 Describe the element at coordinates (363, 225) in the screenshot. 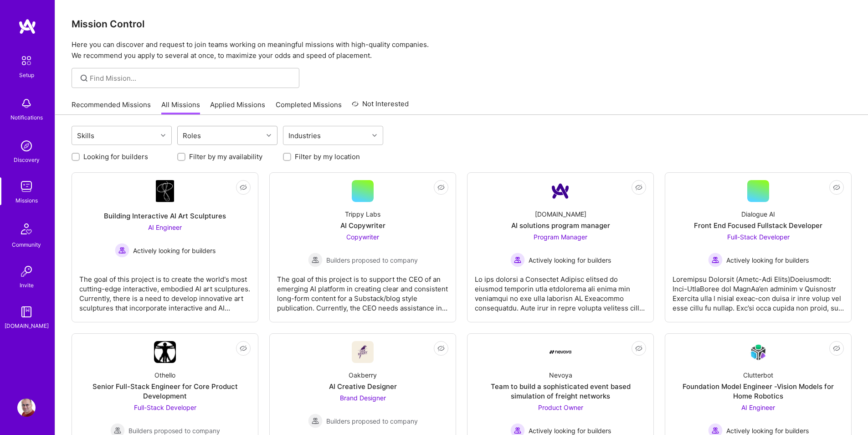

I see `div: AI Copywriter` at that location.